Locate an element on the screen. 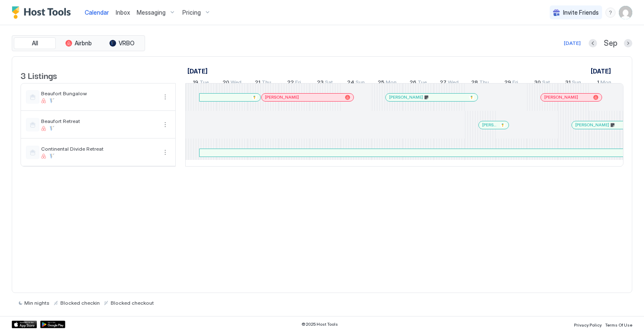  a: August 31, 2025 is located at coordinates (573, 83).